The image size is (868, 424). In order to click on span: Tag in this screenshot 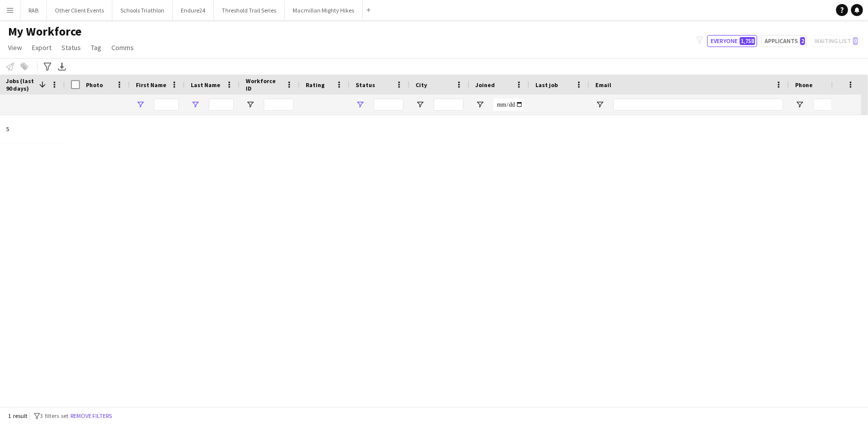, I will do `click(96, 48)`.